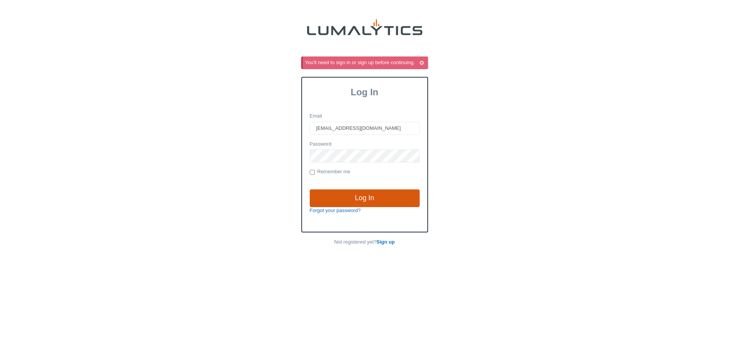 The width and height of the screenshot is (729, 355). Describe the element at coordinates (365, 128) in the screenshot. I see `input: Email` at that location.